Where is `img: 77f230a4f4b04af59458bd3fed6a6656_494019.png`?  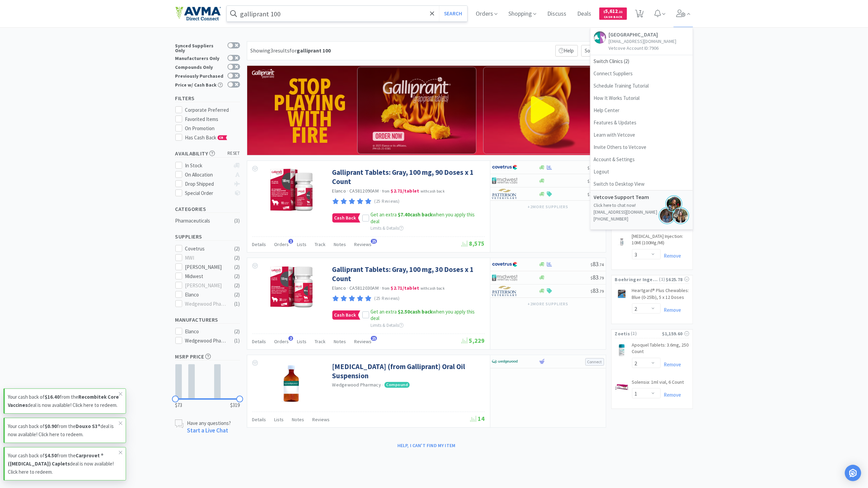 img: 77f230a4f4b04af59458bd3fed6a6656_494019.png is located at coordinates (622, 386).